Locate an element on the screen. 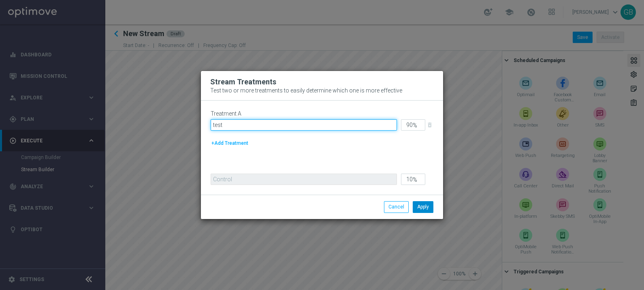 This screenshot has width=644, height=290. button: Cancel is located at coordinates (396, 207).